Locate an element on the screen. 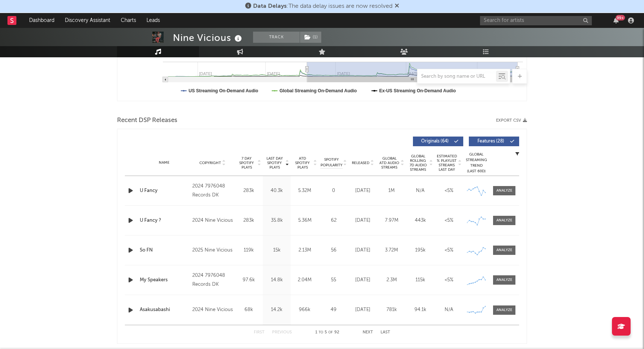  a: Leads is located at coordinates (153, 20).